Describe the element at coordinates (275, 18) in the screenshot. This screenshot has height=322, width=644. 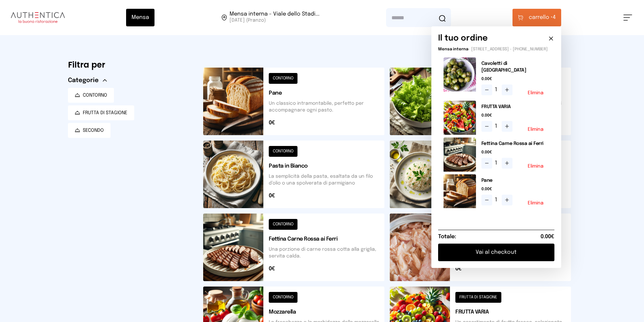
I see `span: Viale dello Stadio, 77, 05100 Terni TR, Italia` at that location.